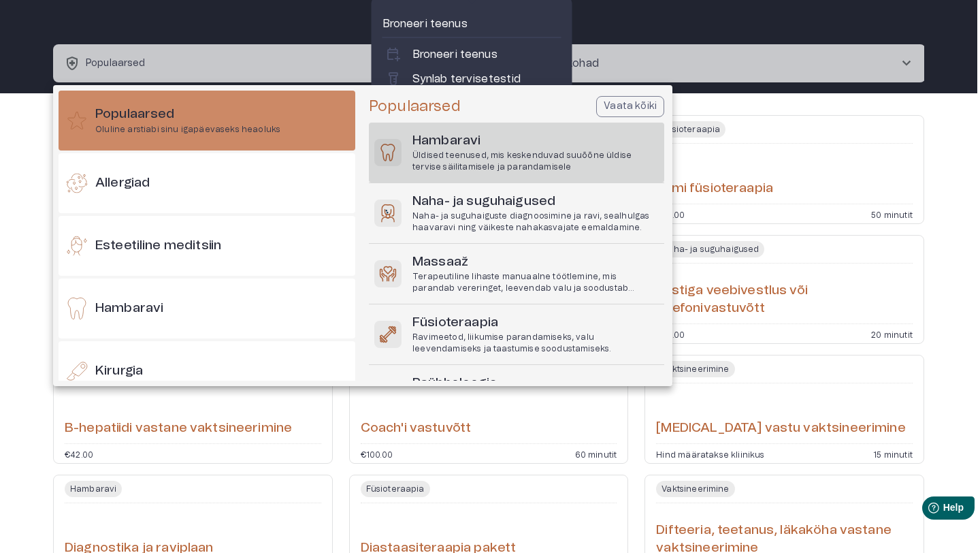 This screenshot has height=553, width=980. Describe the element at coordinates (536, 201) in the screenshot. I see `h6: Naha- ja suguhaigused` at that location.